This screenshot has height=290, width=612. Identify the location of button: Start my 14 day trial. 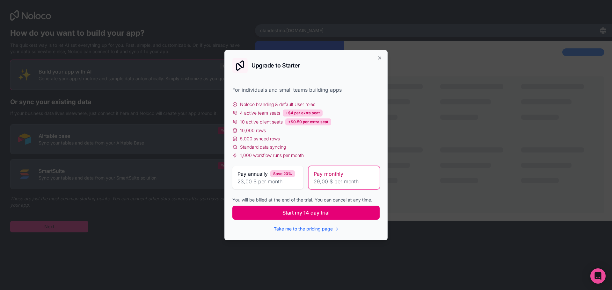
(306, 213).